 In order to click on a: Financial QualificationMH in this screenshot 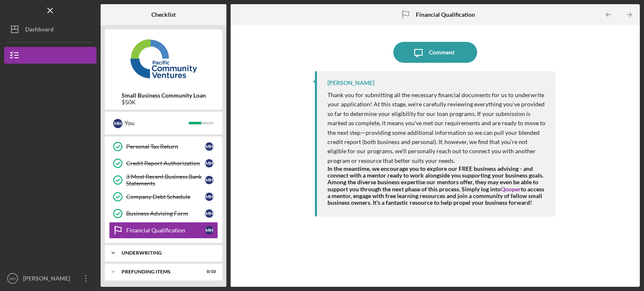, I will do `click(163, 230)`.